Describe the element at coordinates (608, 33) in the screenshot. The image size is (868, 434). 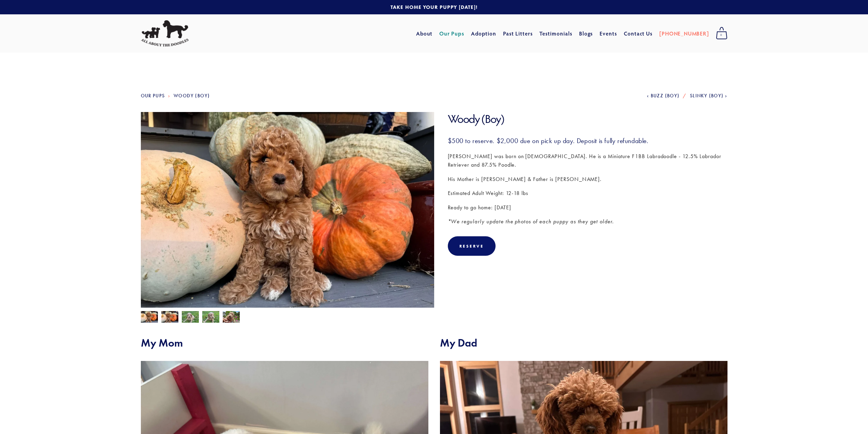
I see `a: Events` at that location.